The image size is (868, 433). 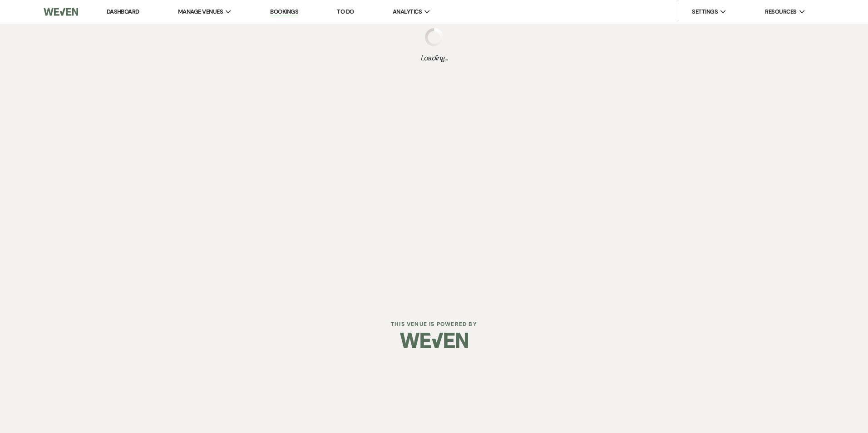 What do you see at coordinates (434, 37) in the screenshot?
I see `img: loading spinner` at bounding box center [434, 37].